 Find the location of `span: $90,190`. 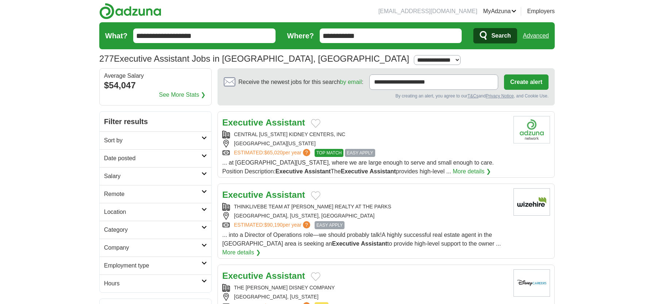

span: $90,190 is located at coordinates (273, 225).